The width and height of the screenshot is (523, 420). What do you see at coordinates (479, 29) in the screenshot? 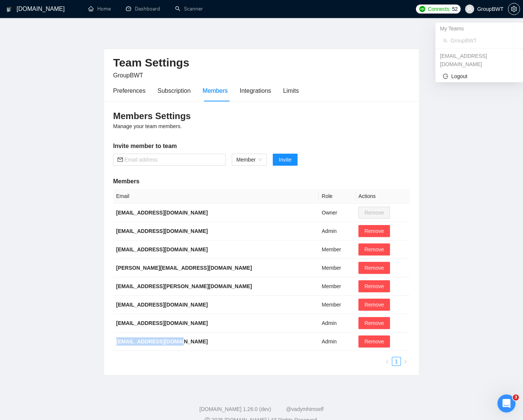
I see `div: My Teams` at bounding box center [479, 29].